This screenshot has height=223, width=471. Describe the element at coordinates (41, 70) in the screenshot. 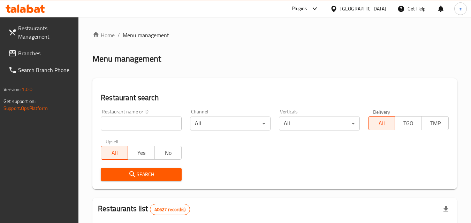

I see `a: Search Branch Phone` at that location.